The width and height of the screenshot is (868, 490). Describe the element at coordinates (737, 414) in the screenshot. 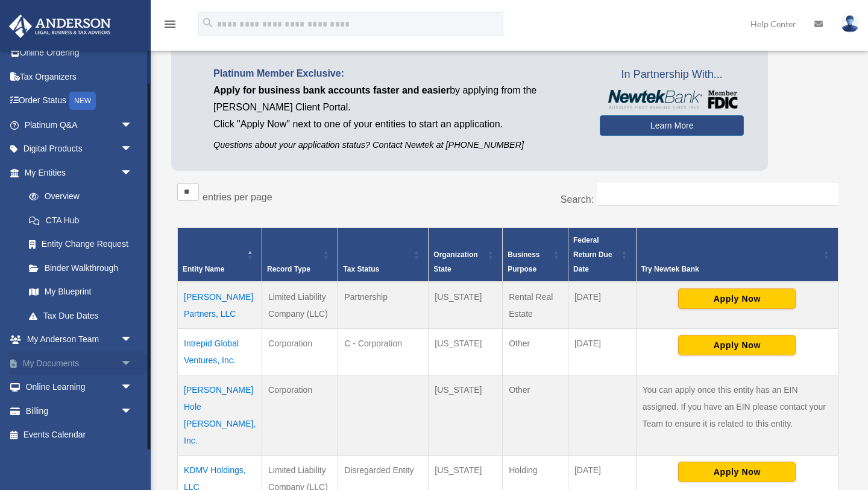

I see `td: You can apply once this entity has an EIN assigned. If you have an EIN please contact your Team t...` at that location.